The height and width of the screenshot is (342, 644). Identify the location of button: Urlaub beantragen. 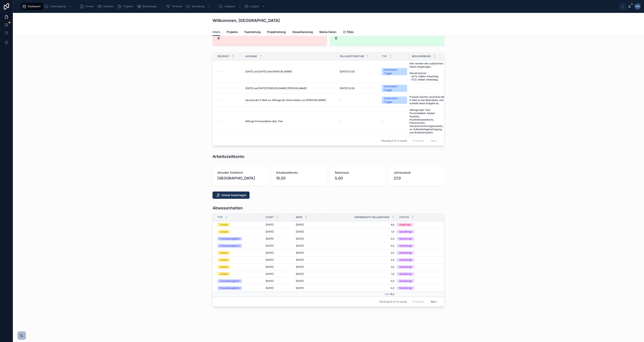
(231, 195).